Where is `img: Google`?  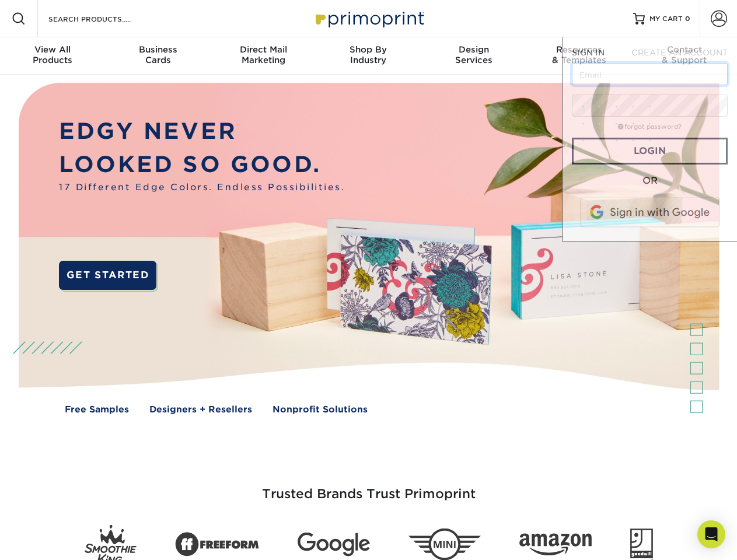
img: Google is located at coordinates (334, 544).